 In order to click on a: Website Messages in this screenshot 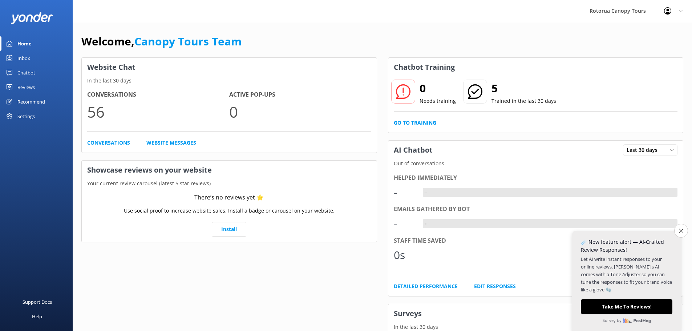, I will do `click(171, 143)`.